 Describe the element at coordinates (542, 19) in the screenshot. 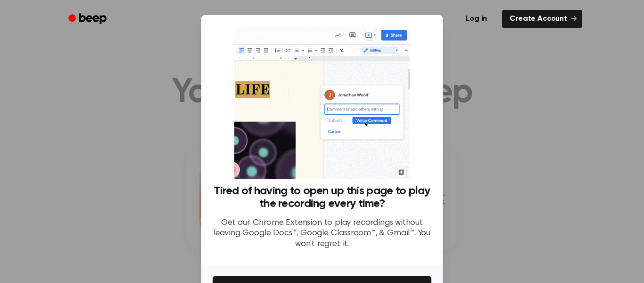

I see `a: Create Account` at that location.